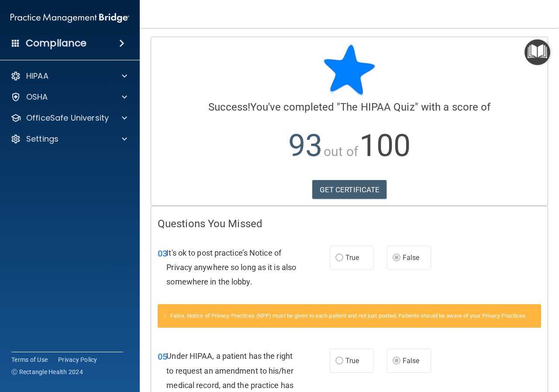  Describe the element at coordinates (163, 356) in the screenshot. I see `span: 05` at that location.